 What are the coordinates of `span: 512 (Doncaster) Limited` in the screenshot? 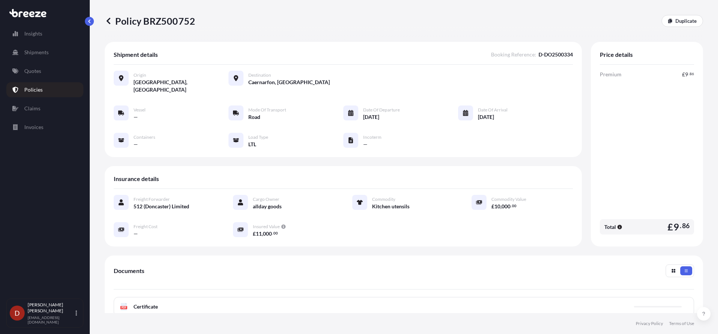 It's located at (161, 207).